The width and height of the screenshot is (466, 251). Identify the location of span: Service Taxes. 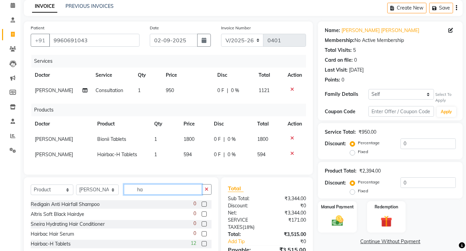
(238, 223).